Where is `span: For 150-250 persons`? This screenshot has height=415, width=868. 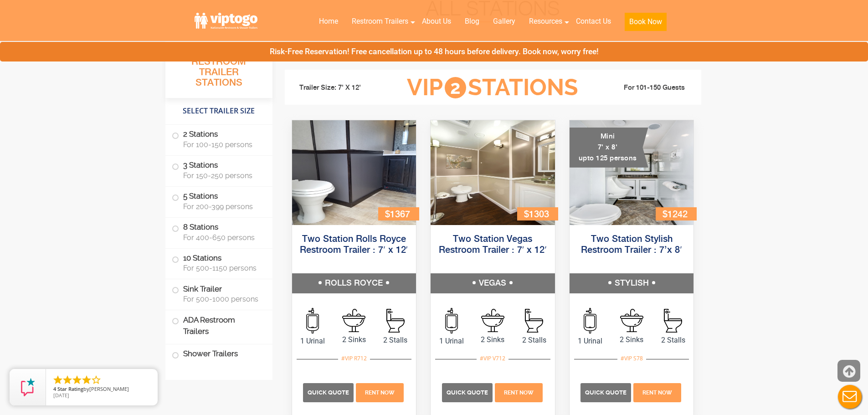
span: For 150-250 persons is located at coordinates (222, 175).